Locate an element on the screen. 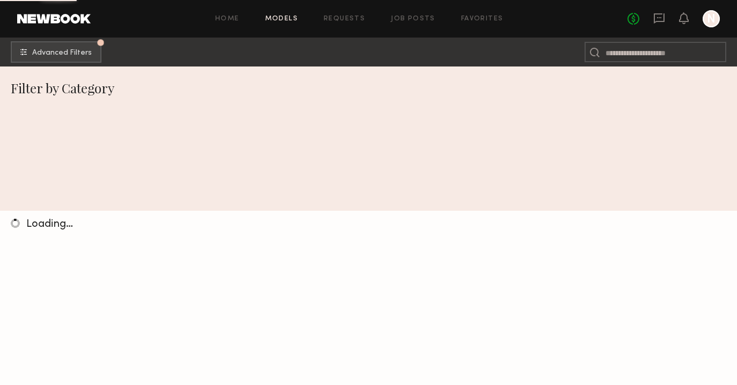 This screenshot has height=385, width=737. button: Advanced Filters is located at coordinates (56, 52).